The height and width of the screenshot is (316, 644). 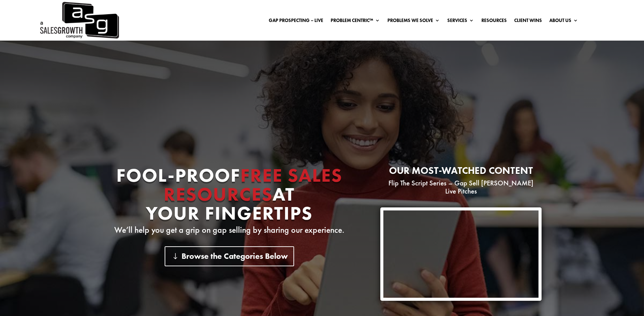 What do you see at coordinates (229, 196) in the screenshot?
I see `h1: Fool-proof At Your Fingertips` at bounding box center [229, 196].